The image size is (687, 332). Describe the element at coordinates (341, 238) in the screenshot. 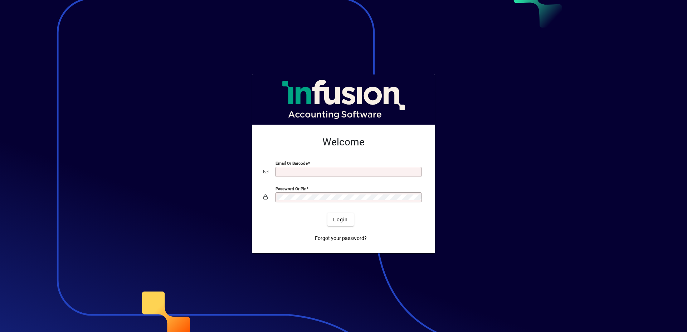

I see `span: Forgot your password?` at that location.